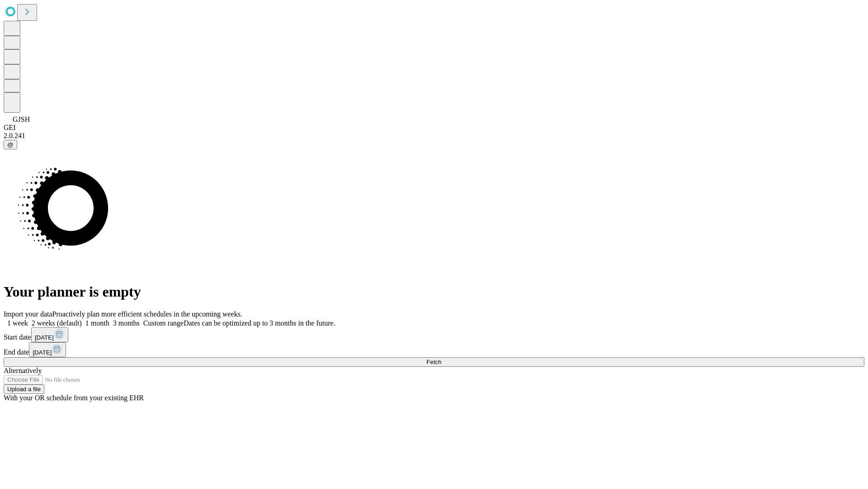 The height and width of the screenshot is (489, 868). What do you see at coordinates (97, 322) in the screenshot?
I see `span: 1 month` at bounding box center [97, 322].